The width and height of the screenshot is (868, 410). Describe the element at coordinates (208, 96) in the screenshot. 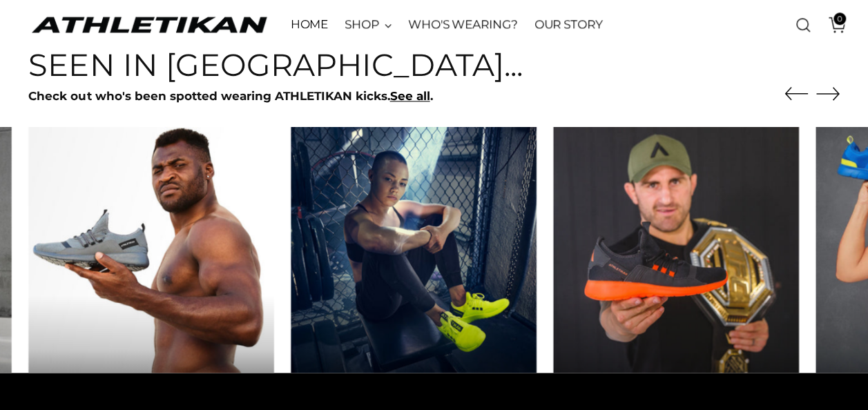

I see `strong: Check out who's been spotted wearing ATHLETIKAN kicks.` at that location.